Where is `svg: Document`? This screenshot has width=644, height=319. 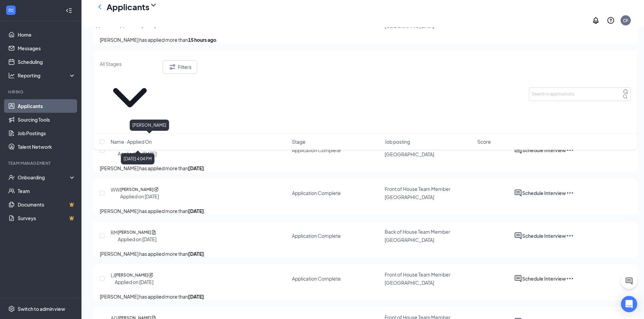
svg: Document is located at coordinates (154, 233).